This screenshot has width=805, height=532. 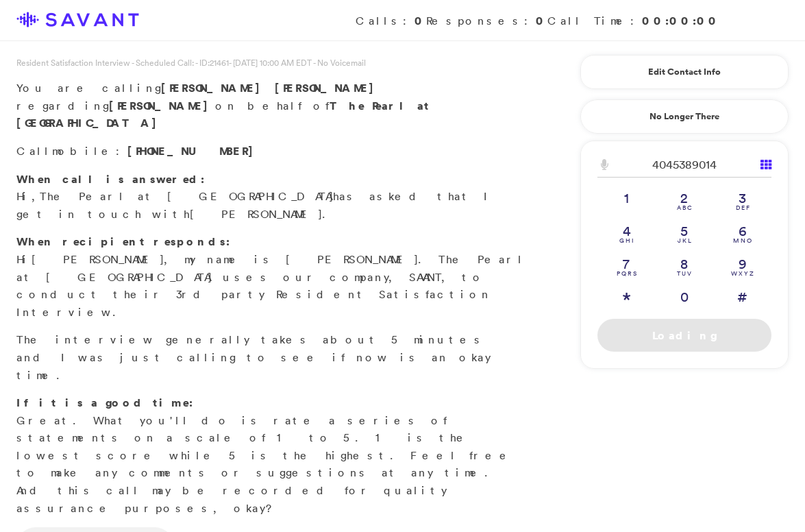 What do you see at coordinates (110, 179) in the screenshot?
I see `strong: When call is answered:` at bounding box center [110, 179].